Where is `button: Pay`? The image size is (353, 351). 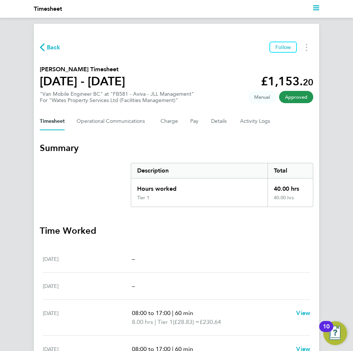 button: Pay is located at coordinates (195, 121).